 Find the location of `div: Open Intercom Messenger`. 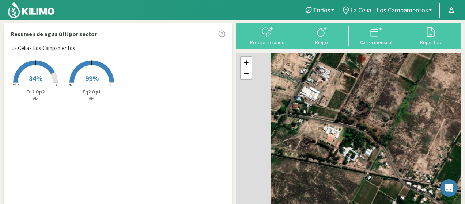

div: Open Intercom Messenger is located at coordinates (449, 188).